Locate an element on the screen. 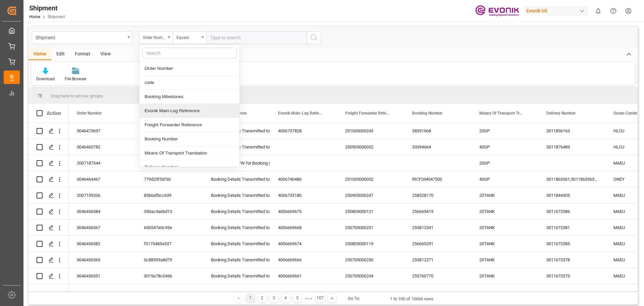 The height and width of the screenshot is (306, 644). button: close menu is located at coordinates (156, 38).